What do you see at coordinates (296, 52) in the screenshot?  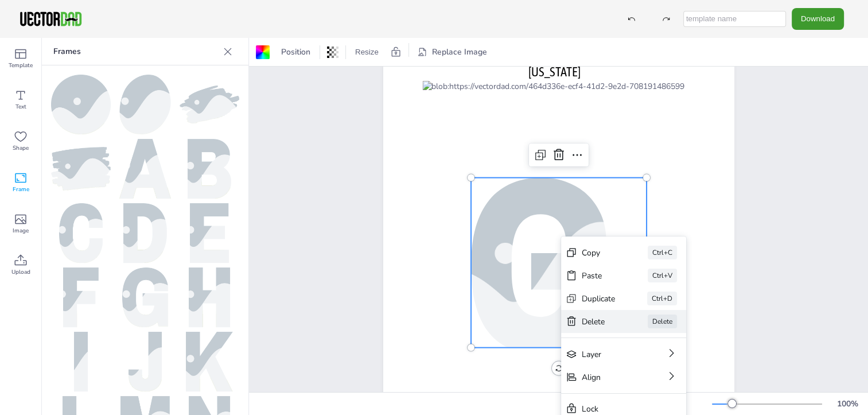 I see `span: Position` at bounding box center [296, 52].